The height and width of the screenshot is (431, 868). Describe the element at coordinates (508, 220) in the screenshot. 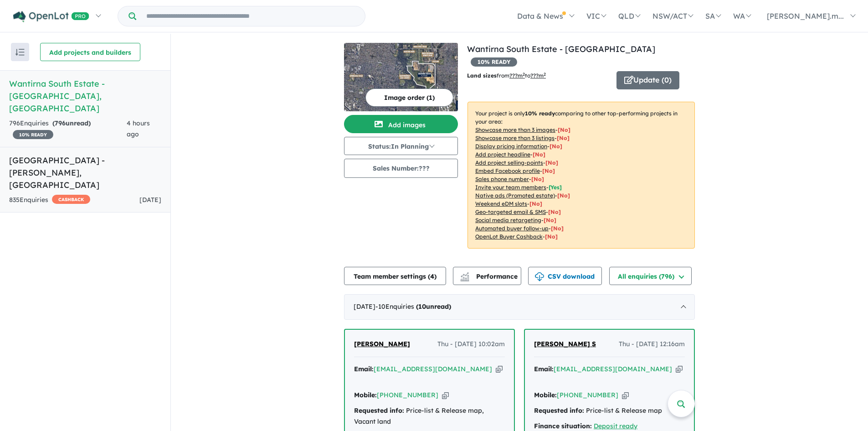

I see `u: Social media retargeting` at that location.